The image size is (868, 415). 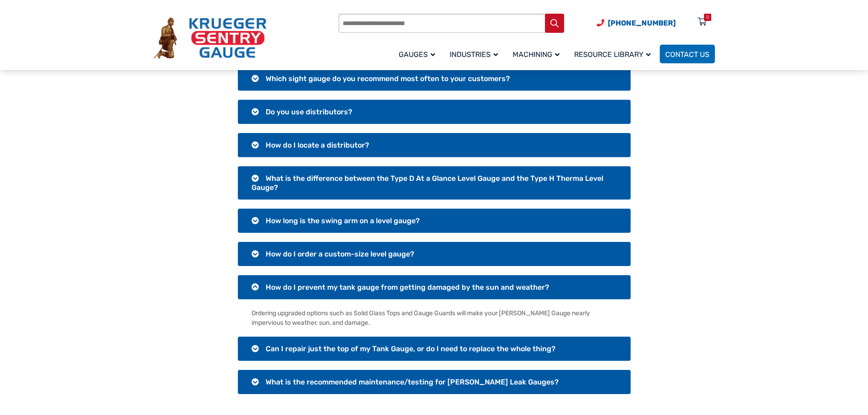 What do you see at coordinates (615, 54) in the screenshot?
I see `a: Resource Library` at bounding box center [615, 54].